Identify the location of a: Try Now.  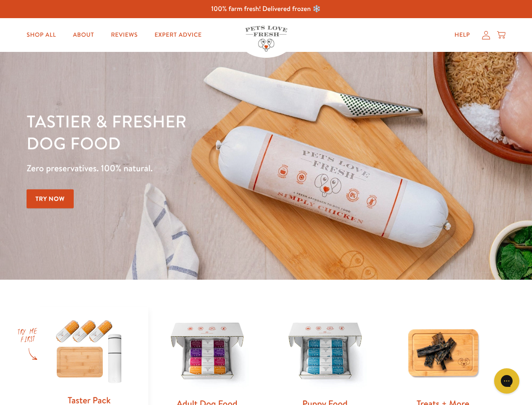
(50, 199).